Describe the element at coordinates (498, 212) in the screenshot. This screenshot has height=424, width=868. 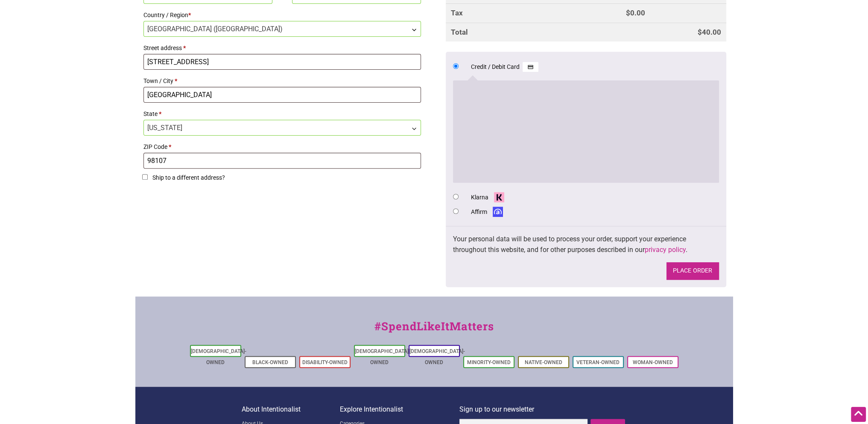
I see `img: Affirm` at that location.